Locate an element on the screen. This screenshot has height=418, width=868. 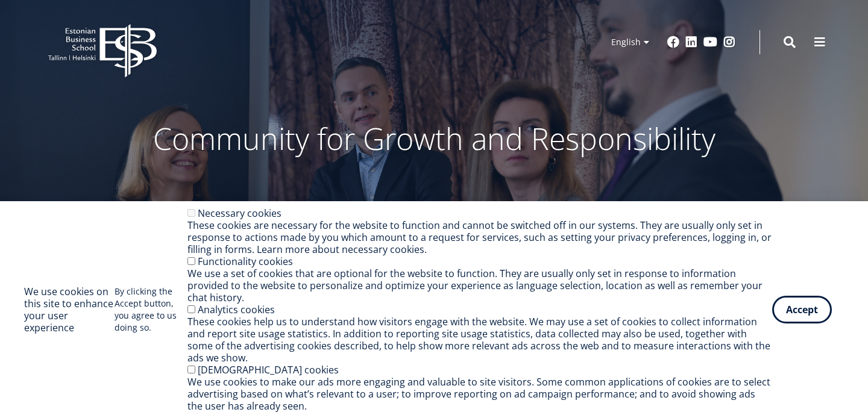
div: These cookies help us to understand how visitors engage with the website. We may use a set of coo... is located at coordinates (480, 340).